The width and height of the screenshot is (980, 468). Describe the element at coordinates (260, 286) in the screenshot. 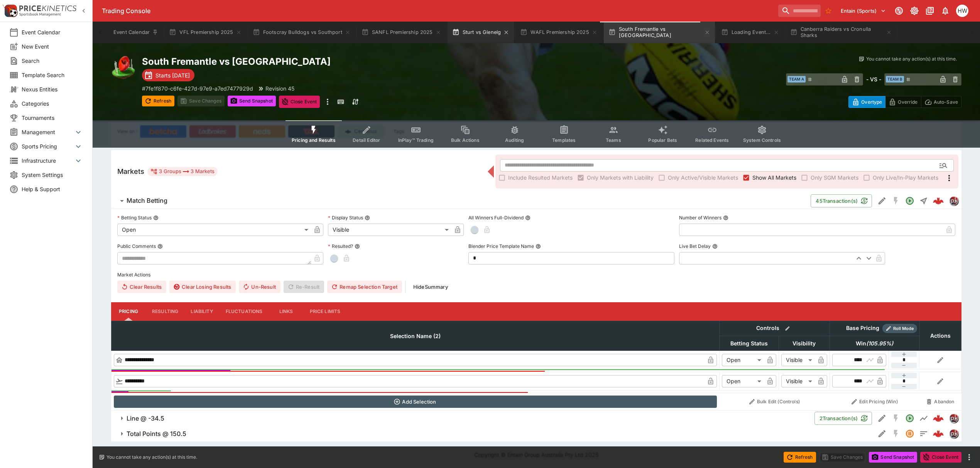

I see `button: Un-Result` at that location.